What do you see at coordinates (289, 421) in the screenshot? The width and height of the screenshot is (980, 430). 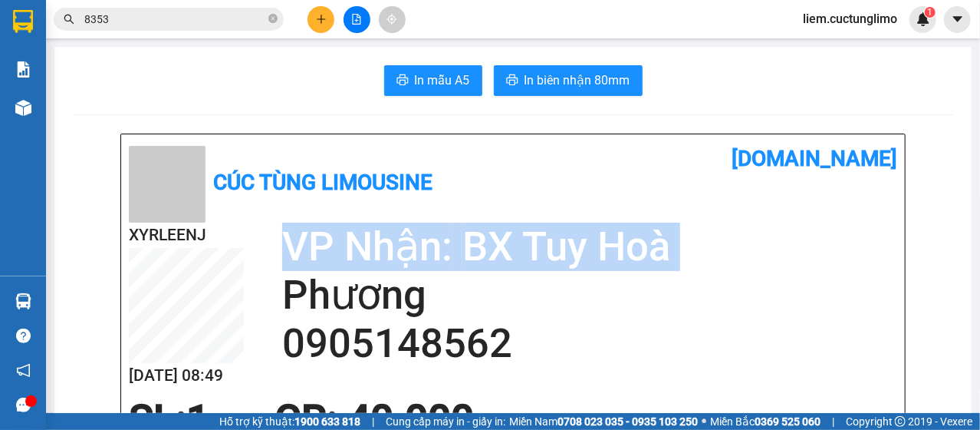 I see `span: Hỗ trợ kỹ thuật:` at bounding box center [289, 421].